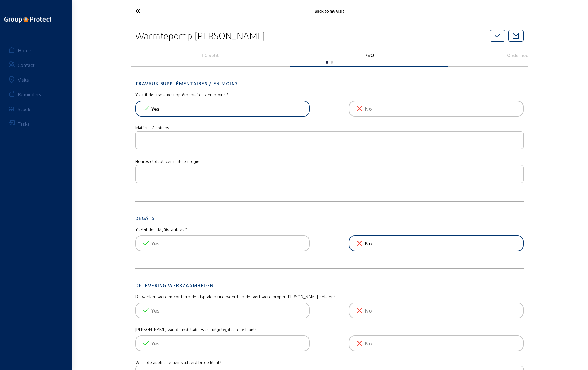  I want to click on div: Contact, so click(26, 65).